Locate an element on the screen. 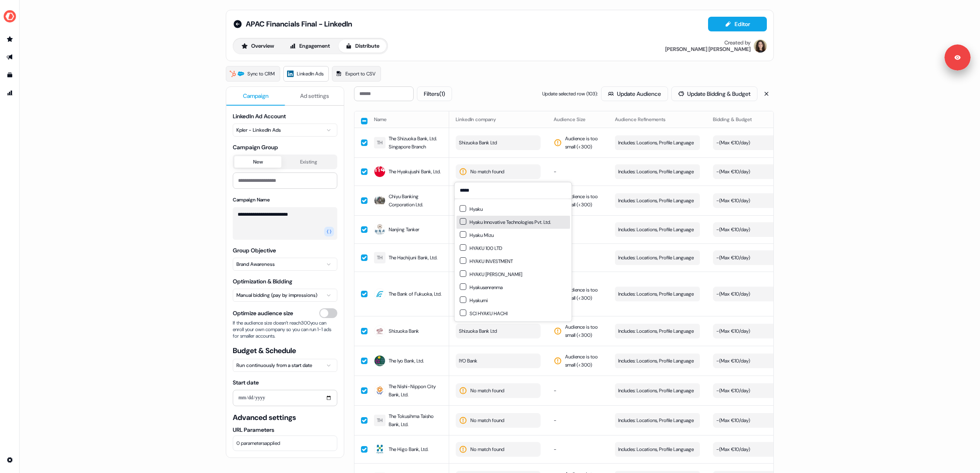 This screenshot has width=980, height=473. div: Hyaku Mizu is located at coordinates (477, 235).